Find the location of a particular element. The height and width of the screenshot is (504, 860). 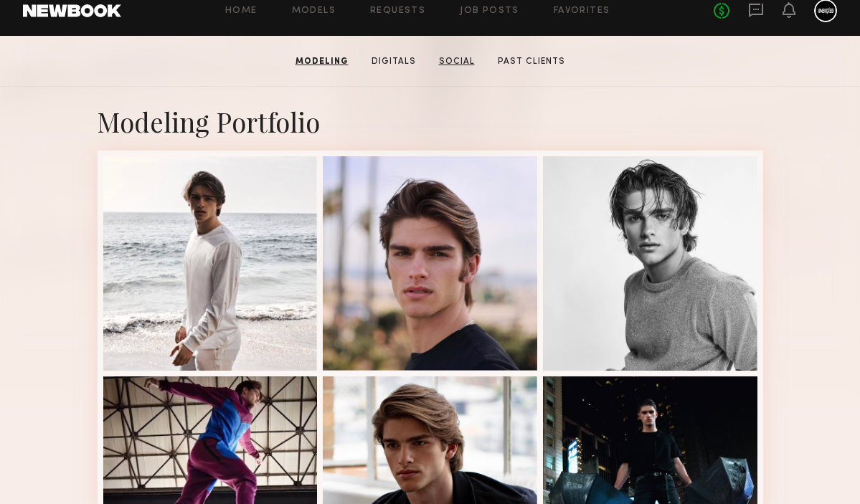

a: Social is located at coordinates (457, 61).